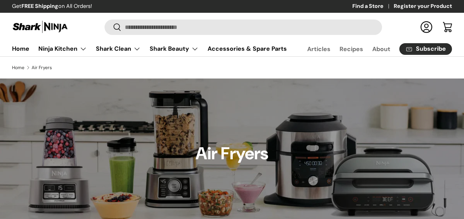 The height and width of the screenshot is (219, 464). What do you see at coordinates (149, 49) in the screenshot?
I see `nav: Primary` at bounding box center [149, 49].